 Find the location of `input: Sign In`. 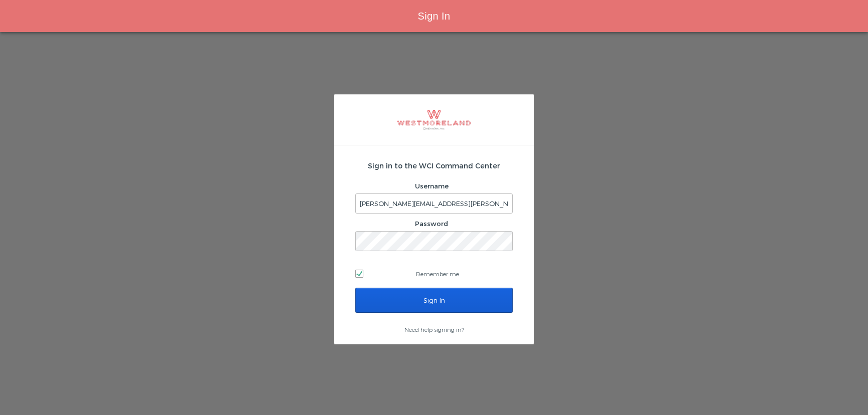

input: Sign In is located at coordinates (434, 300).